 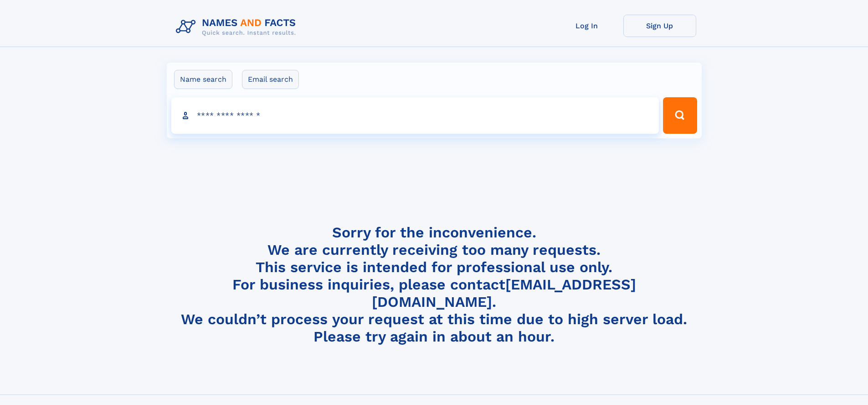 I want to click on input: search input, so click(x=415, y=115).